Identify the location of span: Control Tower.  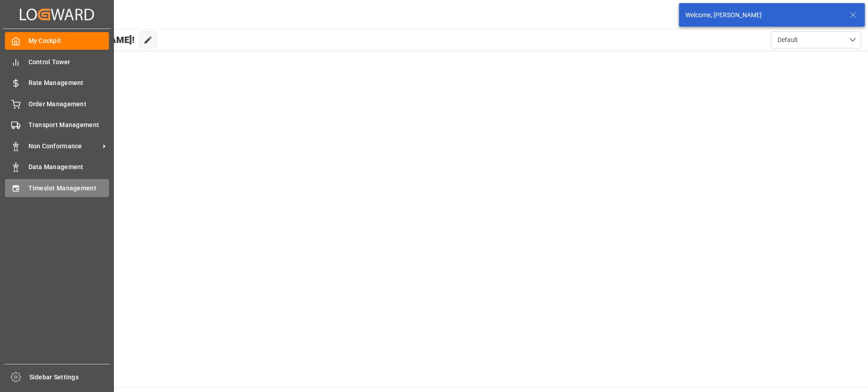
(68, 62).